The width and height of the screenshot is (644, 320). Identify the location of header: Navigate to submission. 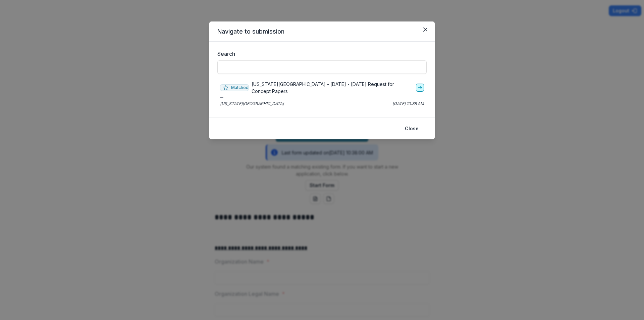
(322, 31).